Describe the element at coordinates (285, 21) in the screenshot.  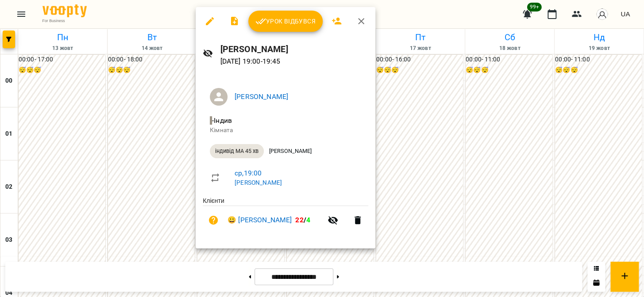
I see `button: Урок відбувся` at that location.